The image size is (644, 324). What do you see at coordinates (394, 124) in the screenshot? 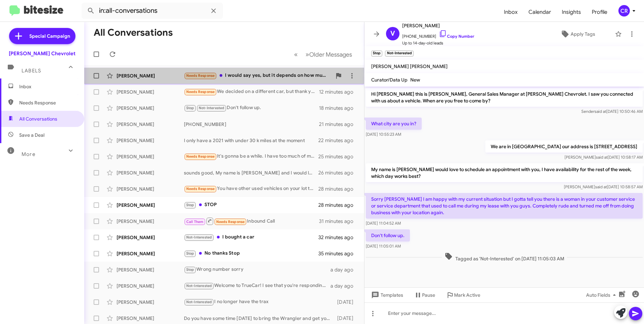
I see `p: What city are you in?` at bounding box center [394, 124].